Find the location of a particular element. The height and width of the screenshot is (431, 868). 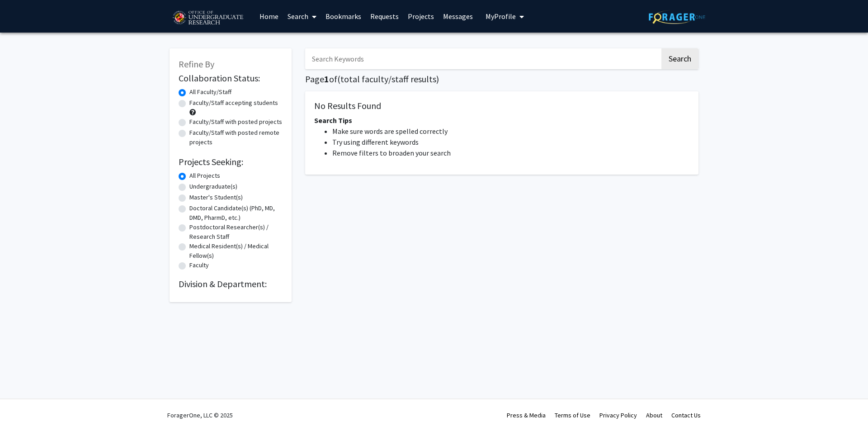

a: Press & Media is located at coordinates (527, 415).